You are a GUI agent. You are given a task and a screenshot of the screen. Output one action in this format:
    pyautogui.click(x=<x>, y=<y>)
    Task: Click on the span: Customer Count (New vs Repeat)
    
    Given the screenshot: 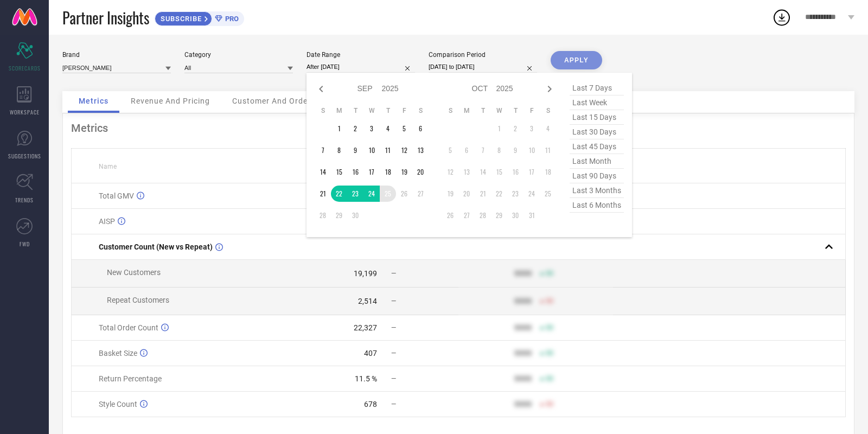 What is the action you would take?
    pyautogui.click(x=155, y=247)
    